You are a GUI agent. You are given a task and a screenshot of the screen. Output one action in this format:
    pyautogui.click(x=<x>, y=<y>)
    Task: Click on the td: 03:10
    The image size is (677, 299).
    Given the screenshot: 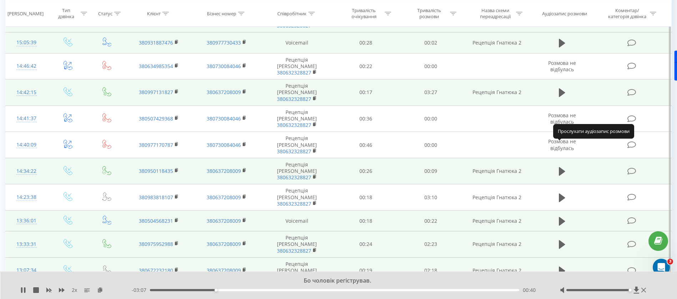 What is the action you would take?
    pyautogui.click(x=431, y=198)
    